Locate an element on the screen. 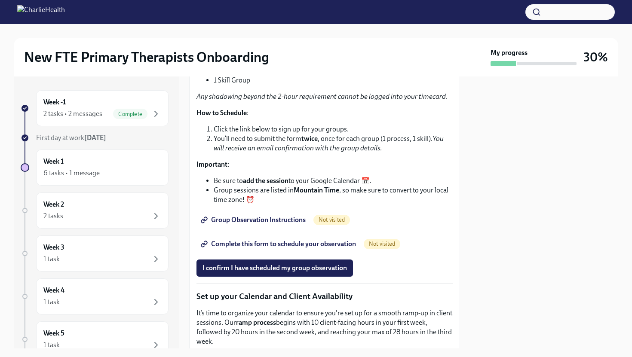 This screenshot has width=632, height=357. a: Week 22 tasks is located at coordinates (95, 211).